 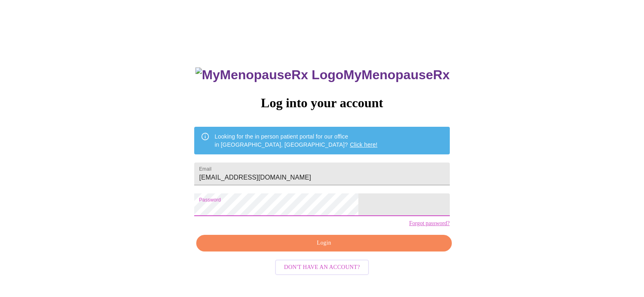 I want to click on a: Click here!, so click(x=364, y=144).